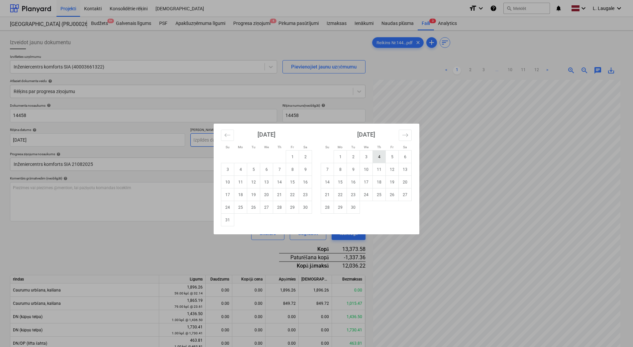 Image resolution: width=633 pixels, height=347 pixels. Describe the element at coordinates (227, 220) in the screenshot. I see `td: Sunday, August 31, 2025` at that location.